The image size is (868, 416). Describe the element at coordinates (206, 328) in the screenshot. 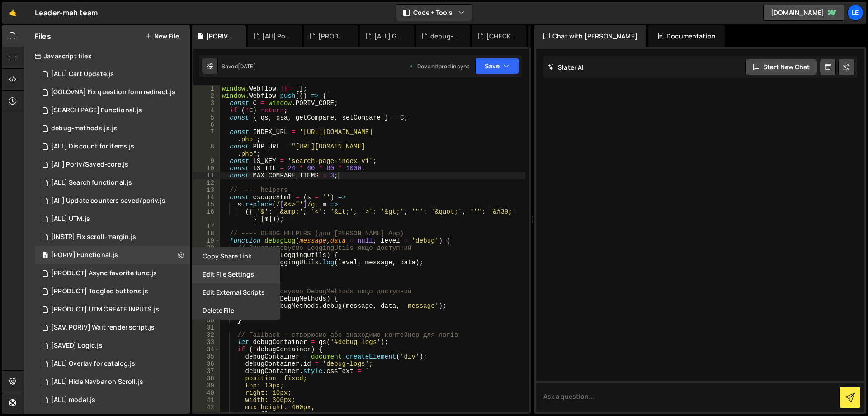

I see `div: 31` at that location.